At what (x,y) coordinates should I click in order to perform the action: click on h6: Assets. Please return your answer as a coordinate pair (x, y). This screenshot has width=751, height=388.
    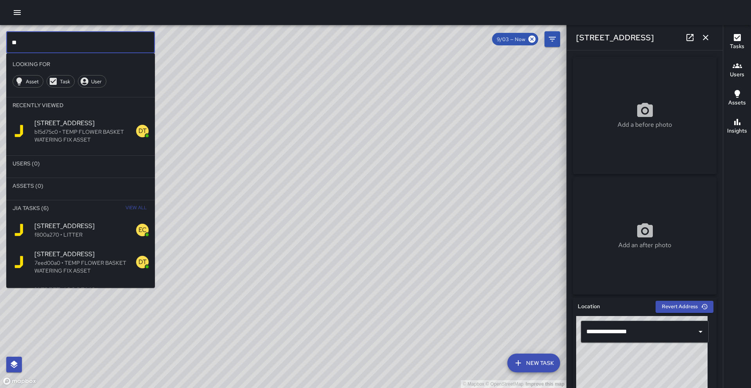
    Looking at the image, I should click on (736, 103).